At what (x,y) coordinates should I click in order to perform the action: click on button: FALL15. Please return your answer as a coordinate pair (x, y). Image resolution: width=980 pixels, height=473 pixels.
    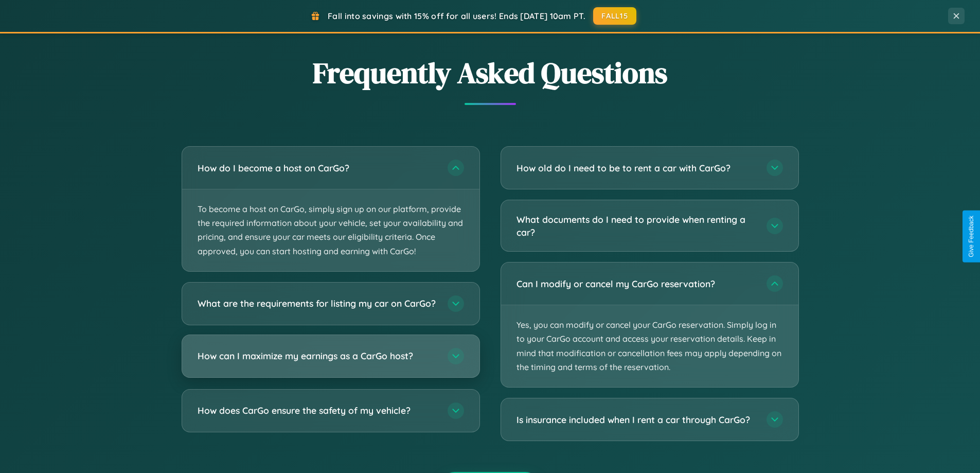
    Looking at the image, I should click on (614, 16).